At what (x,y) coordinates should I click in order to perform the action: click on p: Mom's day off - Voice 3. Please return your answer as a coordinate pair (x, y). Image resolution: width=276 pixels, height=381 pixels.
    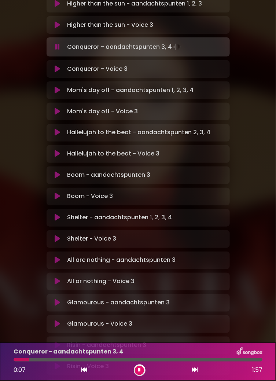
    Looking at the image, I should click on (102, 111).